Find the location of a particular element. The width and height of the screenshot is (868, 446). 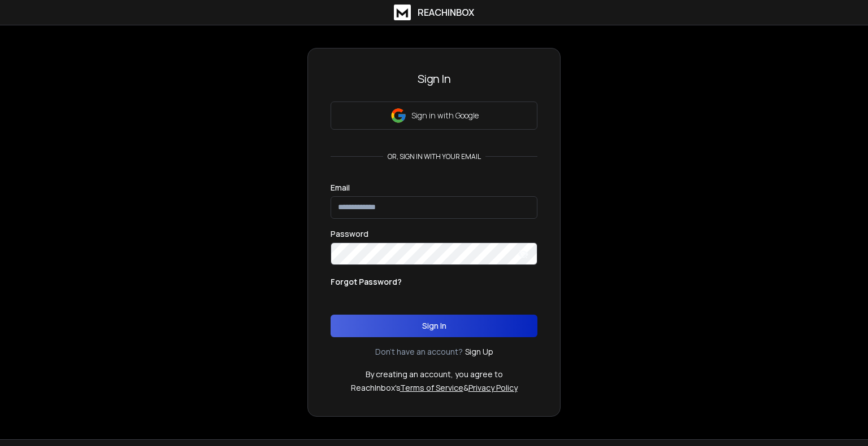

a: ReachInbox is located at coordinates (434, 12).